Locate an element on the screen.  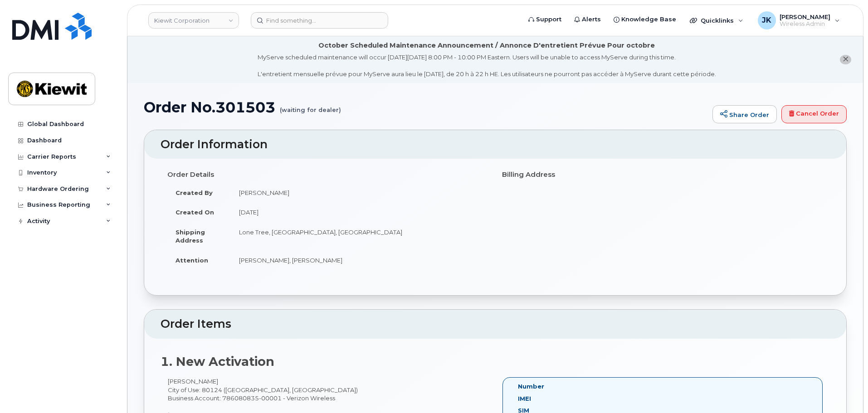
strong: Created By is located at coordinates (194, 193).